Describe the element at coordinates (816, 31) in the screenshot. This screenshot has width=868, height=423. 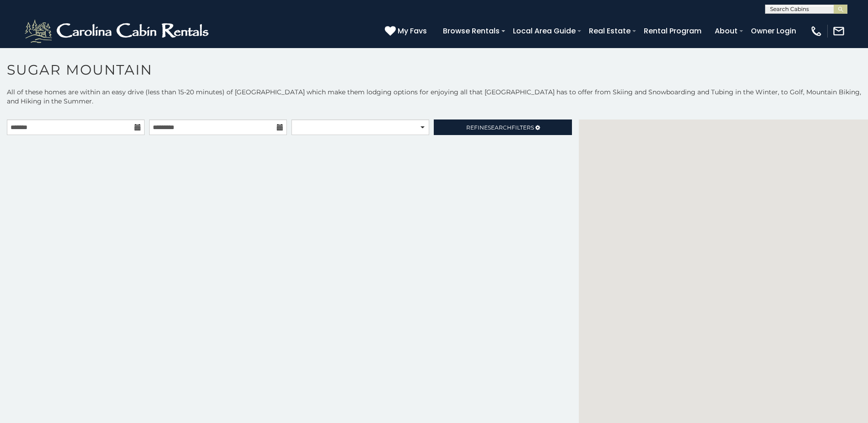
I see `img: phone-regular-white.png` at that location.